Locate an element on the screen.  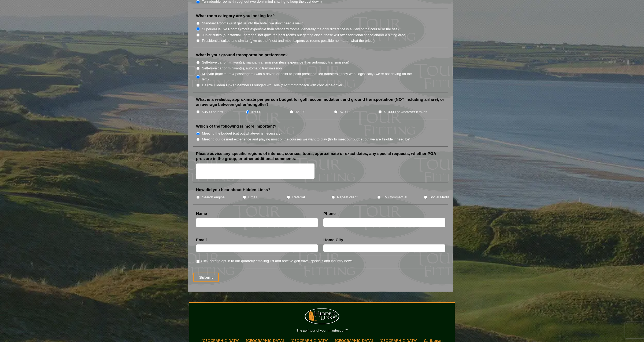
label: Home City is located at coordinates (333, 240).